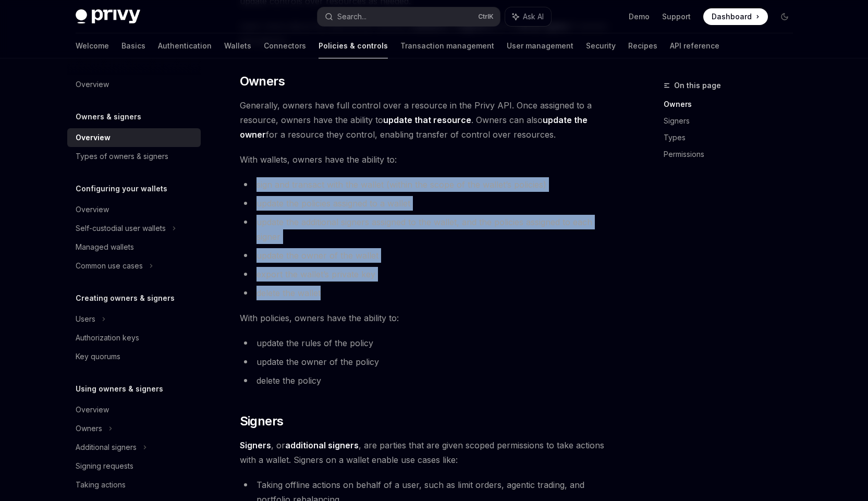 This screenshot has width=868, height=501. Describe the element at coordinates (134, 356) in the screenshot. I see `a: Key quorums` at that location.